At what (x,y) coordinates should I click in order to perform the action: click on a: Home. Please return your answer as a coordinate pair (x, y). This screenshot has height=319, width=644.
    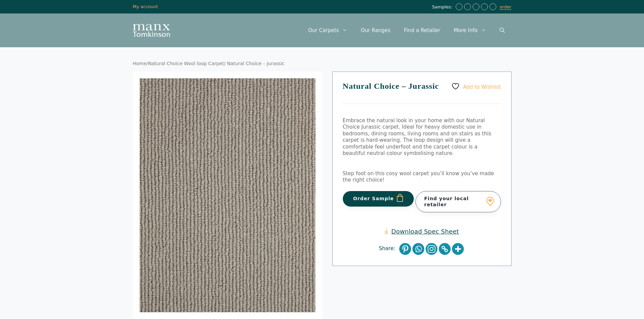
    Looking at the image, I should click on (140, 63).